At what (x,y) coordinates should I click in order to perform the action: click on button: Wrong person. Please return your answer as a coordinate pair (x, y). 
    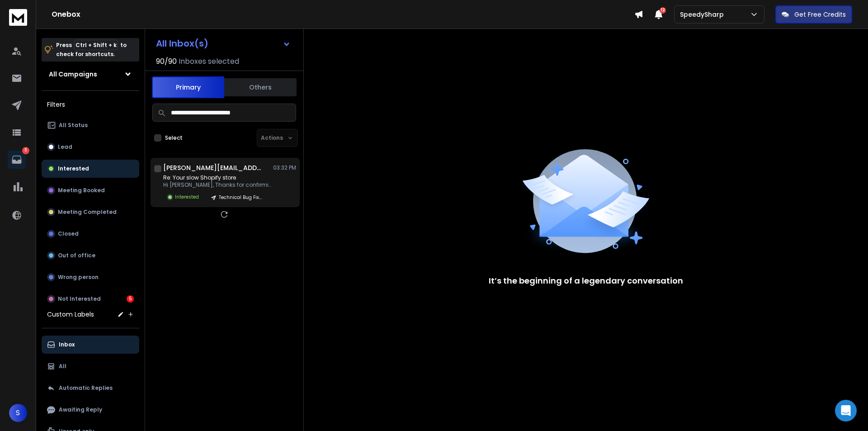
    Looking at the image, I should click on (91, 277).